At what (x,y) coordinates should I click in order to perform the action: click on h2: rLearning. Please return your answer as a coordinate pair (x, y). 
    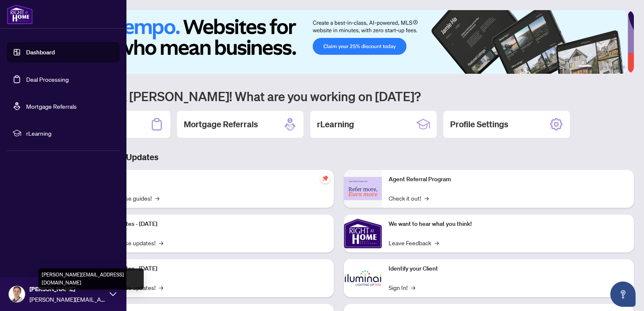
    Looking at the image, I should click on (335, 125).